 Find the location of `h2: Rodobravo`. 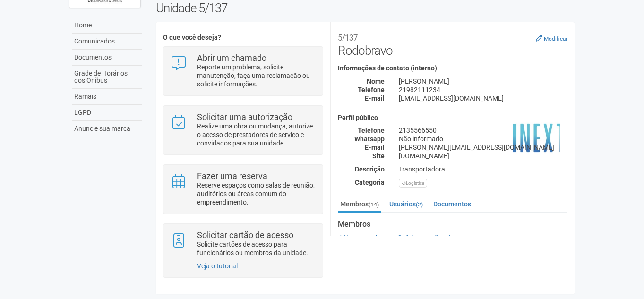

h2: Rodobravo is located at coordinates (453, 43).